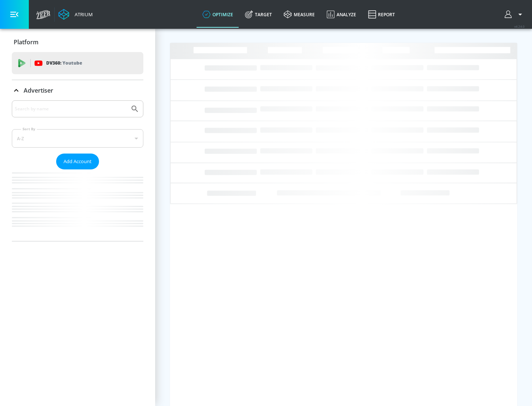 Image resolution: width=532 pixels, height=406 pixels. I want to click on p: DV360:, so click(64, 63).